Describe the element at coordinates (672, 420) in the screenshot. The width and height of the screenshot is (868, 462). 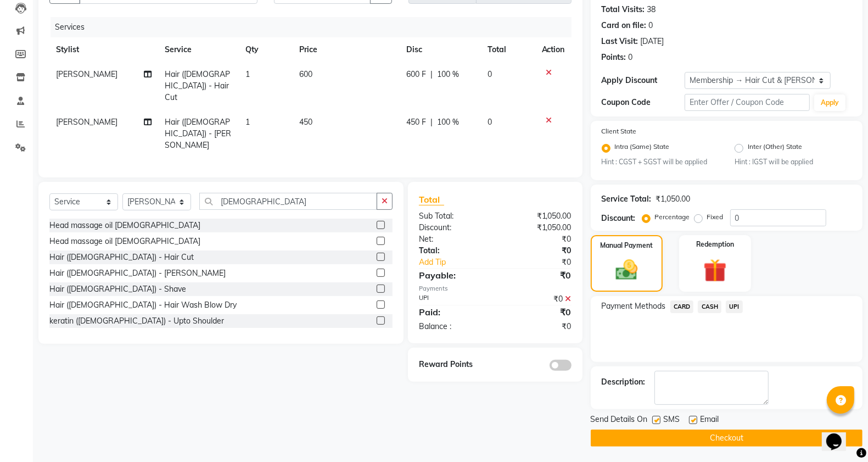
I see `span: SMS` at that location.